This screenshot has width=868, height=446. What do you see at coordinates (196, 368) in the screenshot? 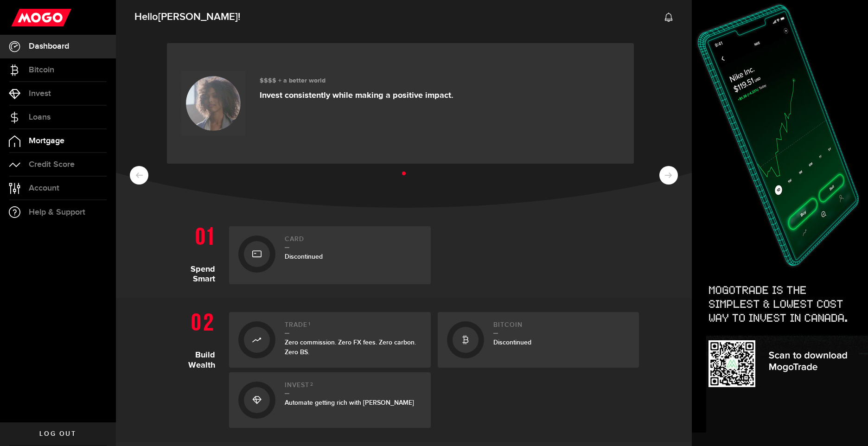
I see `h1: Build Wealth` at bounding box center [196, 368].